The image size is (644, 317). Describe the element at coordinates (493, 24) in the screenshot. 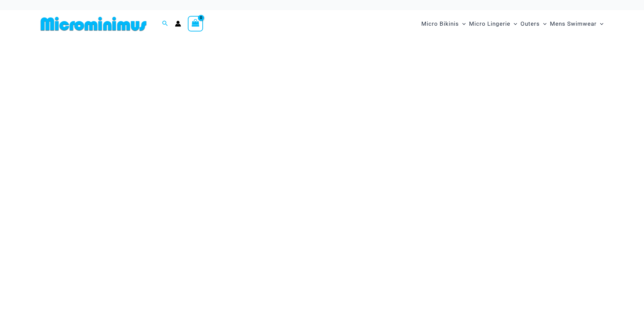

I see `a: Micro LingerieMenu ToggleMenu Toggle` at that location.